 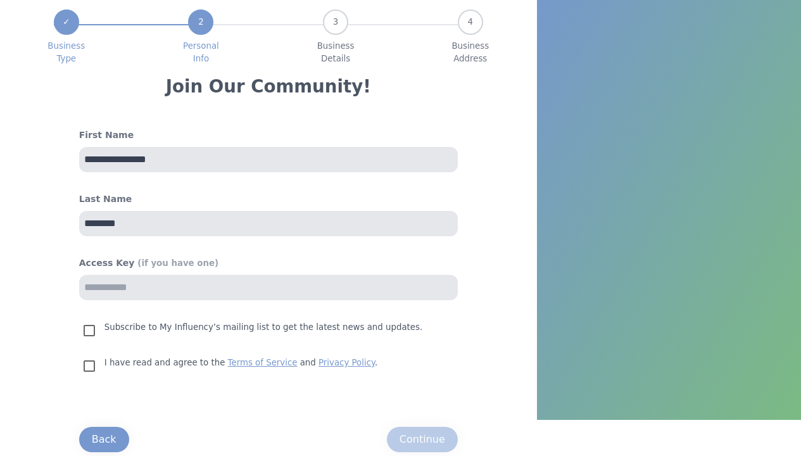 What do you see at coordinates (241, 363) in the screenshot?
I see `p: I have read and agree to the and .` at bounding box center [241, 363].